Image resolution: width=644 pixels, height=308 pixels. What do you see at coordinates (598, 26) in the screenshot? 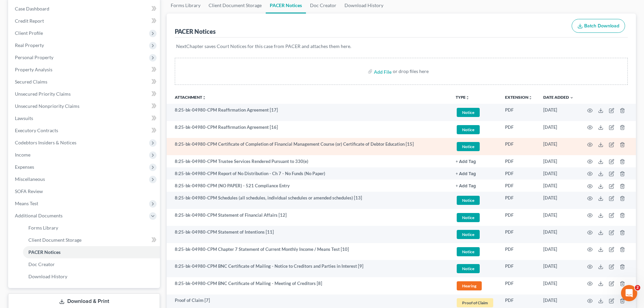
I see `button: Batch Download` at bounding box center [598, 26].